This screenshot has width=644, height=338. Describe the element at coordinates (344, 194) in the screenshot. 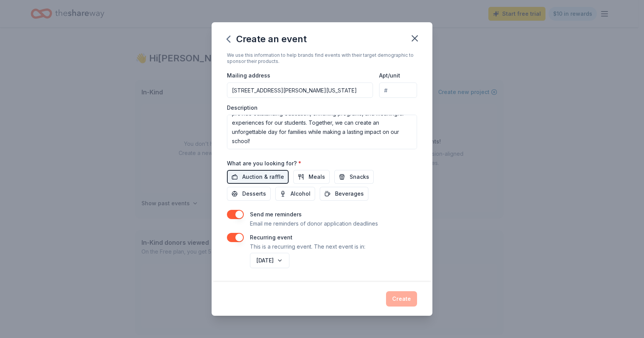

I see `button: Beverages` at that location.